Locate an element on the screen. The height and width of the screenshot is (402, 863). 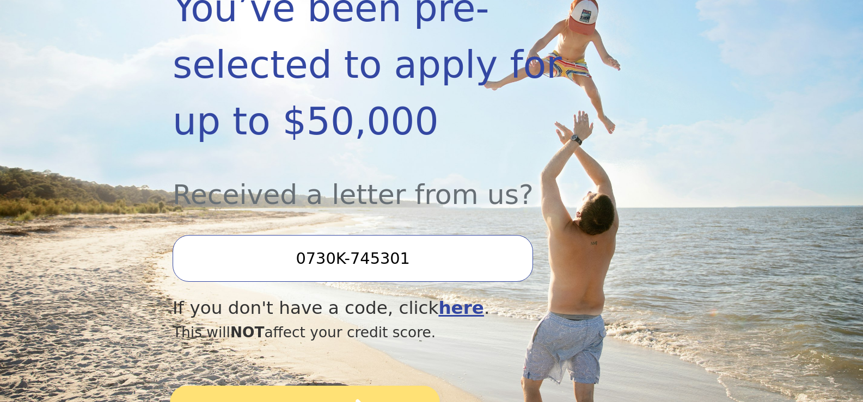
span: NOT is located at coordinates (247, 332).